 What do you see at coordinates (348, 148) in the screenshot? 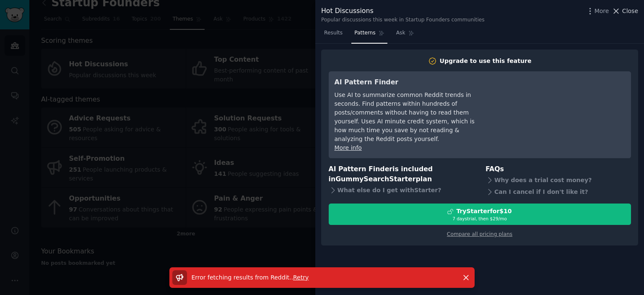
I see `a: More info` at bounding box center [348, 148].